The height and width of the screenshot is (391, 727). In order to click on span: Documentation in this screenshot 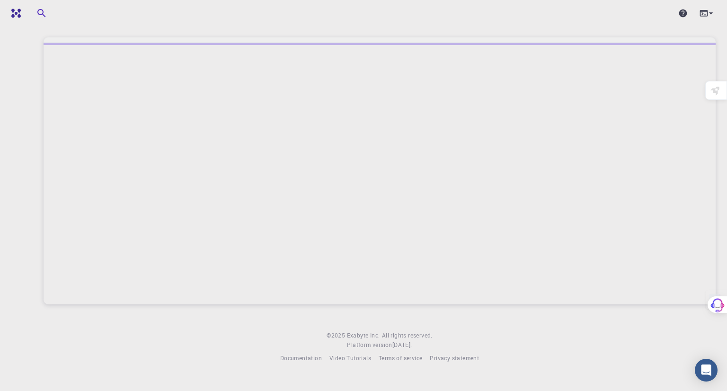, I will do `click(301, 358)`.